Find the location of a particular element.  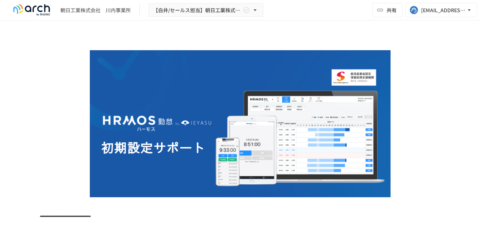

span: 共有 is located at coordinates (392, 10).